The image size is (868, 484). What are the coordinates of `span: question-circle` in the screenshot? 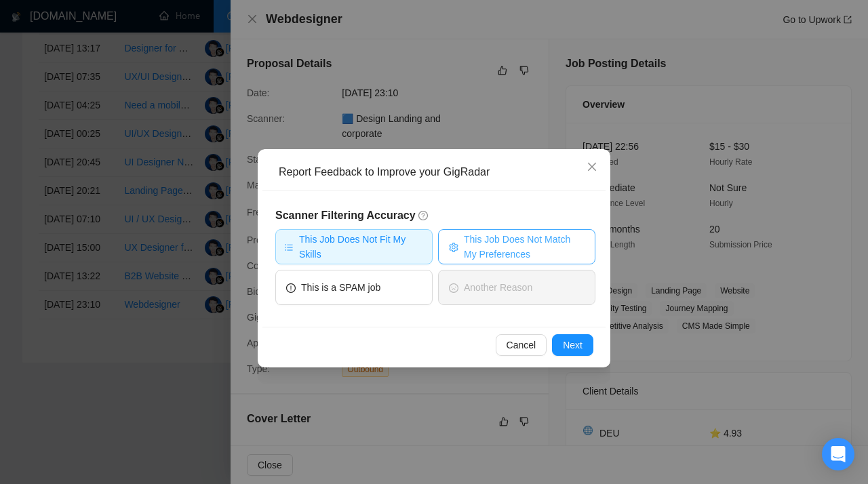 It's located at (424, 216).